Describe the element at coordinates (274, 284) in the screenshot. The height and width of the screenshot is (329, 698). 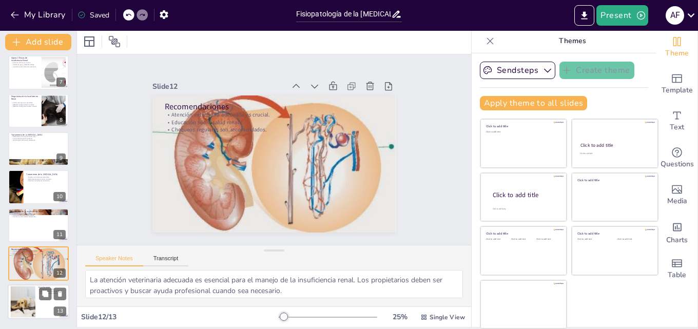
I see `textarea: La atención veterinaria adecuada es esencial para el manejo de la insuficiencia renal. Los propie...` at that location.